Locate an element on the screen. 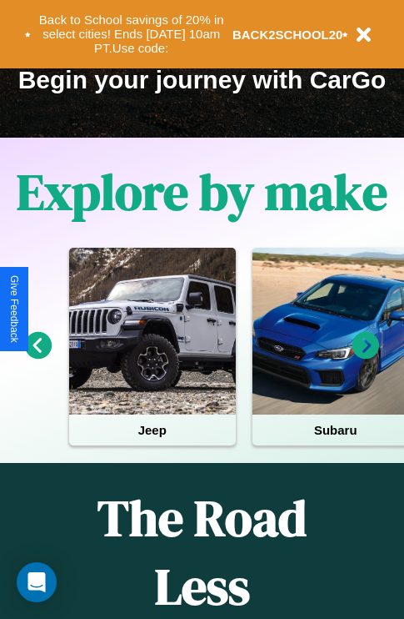 The image size is (404, 619). h4: Jeep is located at coordinates (153, 429).